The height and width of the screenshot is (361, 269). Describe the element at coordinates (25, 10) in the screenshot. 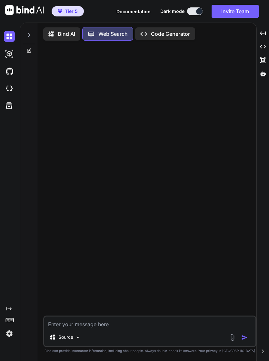

I see `img: Bind AI` at that location.